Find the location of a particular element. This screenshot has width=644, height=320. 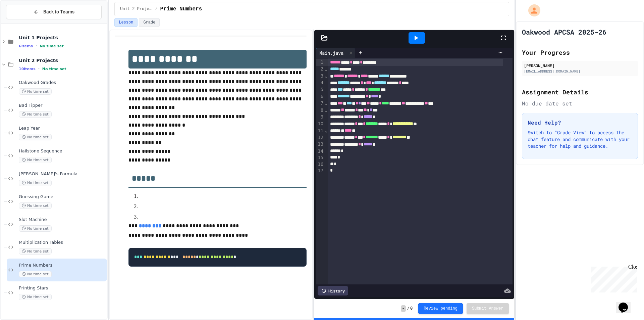

div: No due date set is located at coordinates (580, 103).